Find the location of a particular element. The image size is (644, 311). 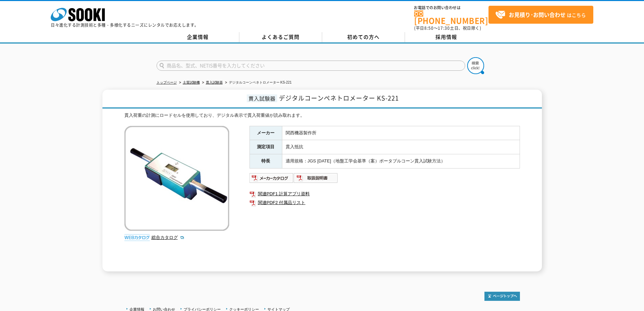

span: (平日 ～ 土日、祝日除く) is located at coordinates (448, 28).